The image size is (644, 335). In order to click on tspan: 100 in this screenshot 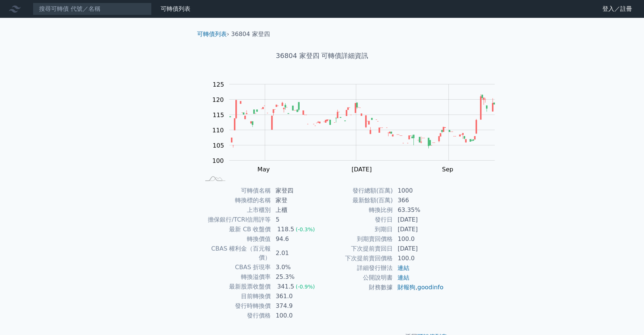, I will do `click(218, 161)`.